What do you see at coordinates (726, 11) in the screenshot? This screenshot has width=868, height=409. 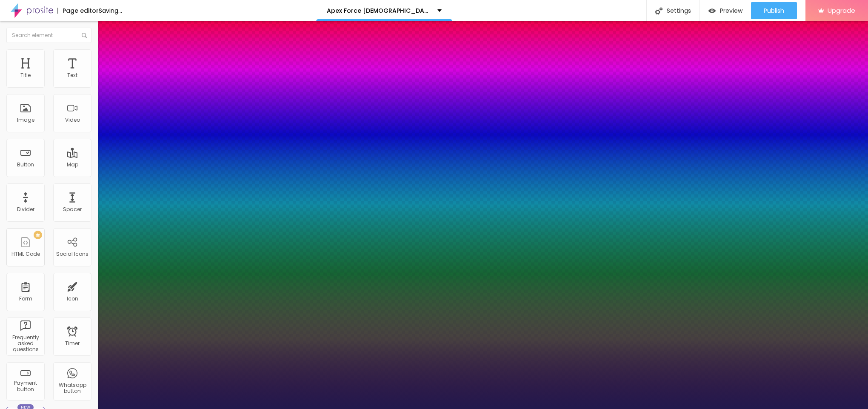 I see `button: Preview` at bounding box center [726, 11].